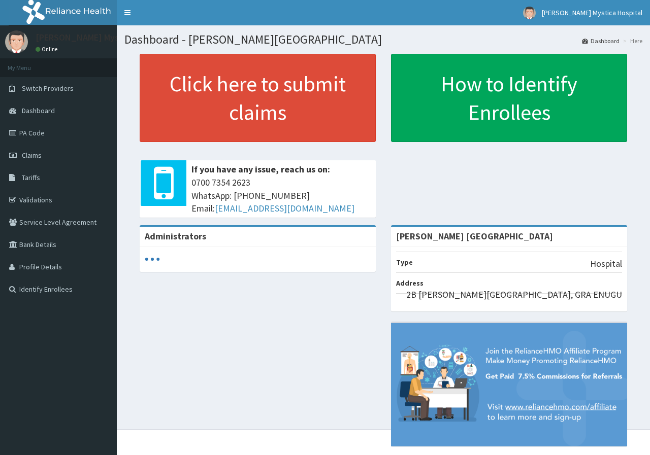 This screenshot has height=455, width=650. I want to click on b: If you have any issue, reach us on:, so click(260, 169).